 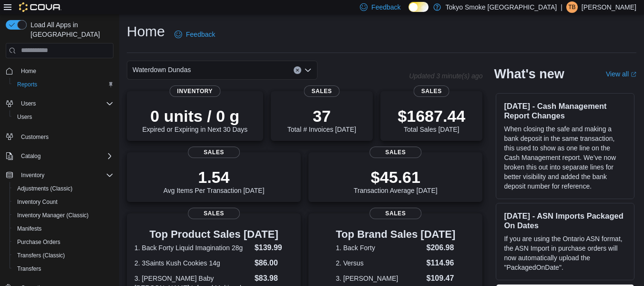 What do you see at coordinates (63, 84) in the screenshot?
I see `button: Reports` at bounding box center [63, 84].